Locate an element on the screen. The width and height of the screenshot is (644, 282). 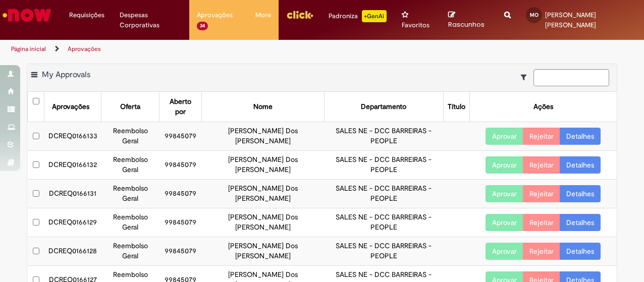
span: Aprovações is located at coordinates (214, 15).